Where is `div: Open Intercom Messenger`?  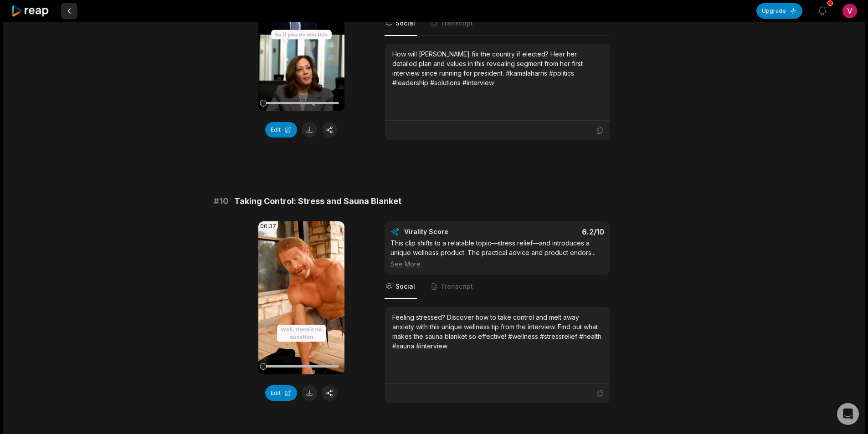
div: Open Intercom Messenger is located at coordinates (848, 414).